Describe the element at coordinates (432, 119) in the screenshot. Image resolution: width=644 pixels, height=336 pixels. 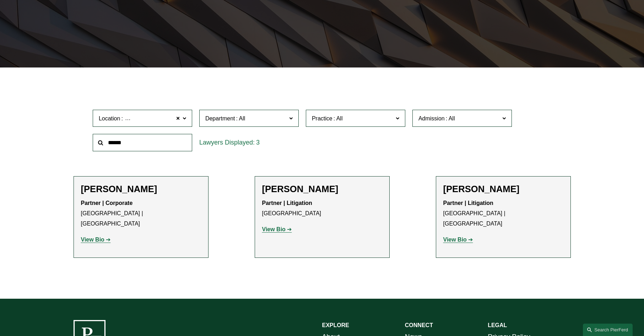
I see `span: Admission` at that location.